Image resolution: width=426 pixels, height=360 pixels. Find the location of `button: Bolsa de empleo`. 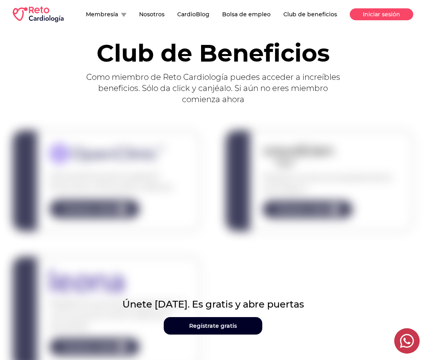

button: Bolsa de empleo is located at coordinates (246, 14).